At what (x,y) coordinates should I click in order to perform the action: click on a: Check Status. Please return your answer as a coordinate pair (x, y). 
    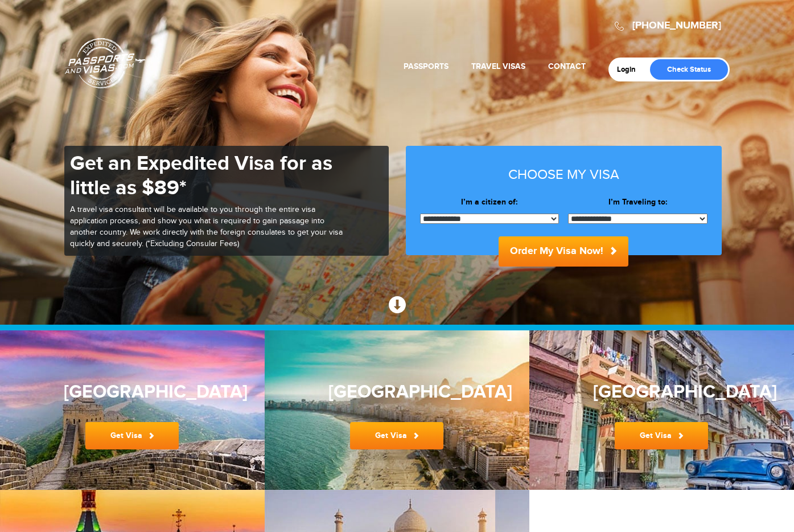
    Looking at the image, I should click on (689, 70).